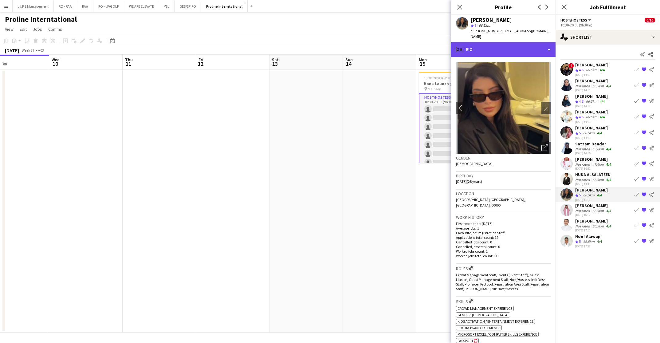  Describe the element at coordinates (581, 117) in the screenshot. I see `span: 4.6` at that location.